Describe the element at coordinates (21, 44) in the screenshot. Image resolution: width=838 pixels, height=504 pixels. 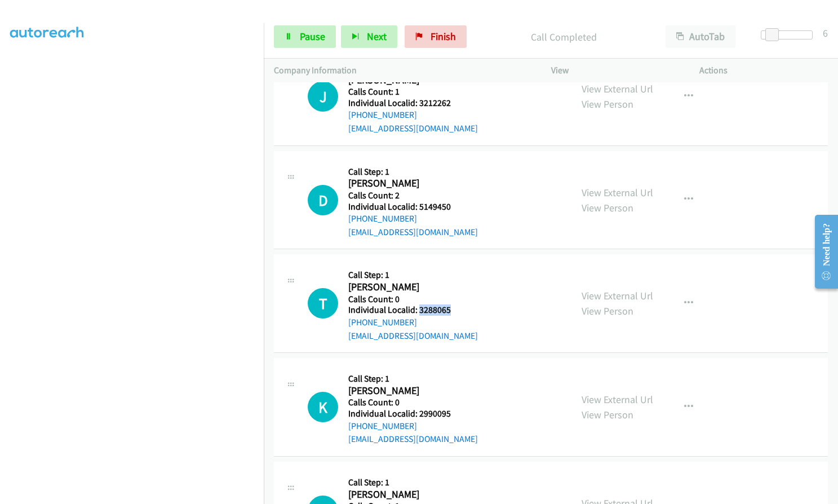
I see `div: Open Resource Center` at that location.